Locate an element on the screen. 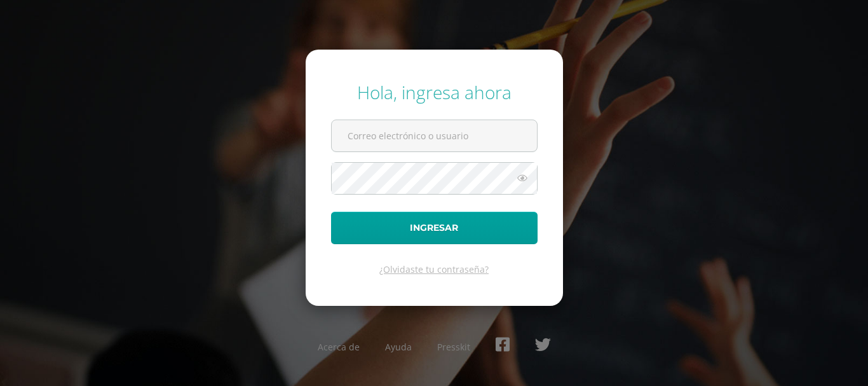  div: Hola, ingresa ahora is located at coordinates (434, 92).